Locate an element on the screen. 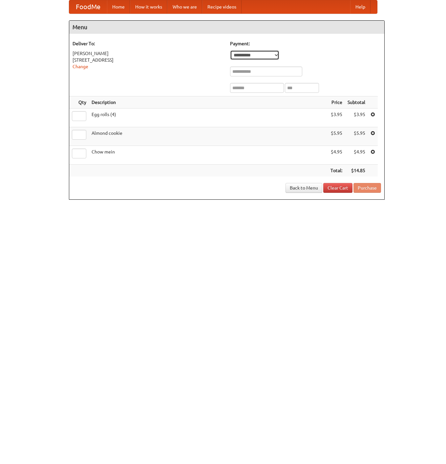 This screenshot has width=446, height=464. th: Description is located at coordinates (208, 102).